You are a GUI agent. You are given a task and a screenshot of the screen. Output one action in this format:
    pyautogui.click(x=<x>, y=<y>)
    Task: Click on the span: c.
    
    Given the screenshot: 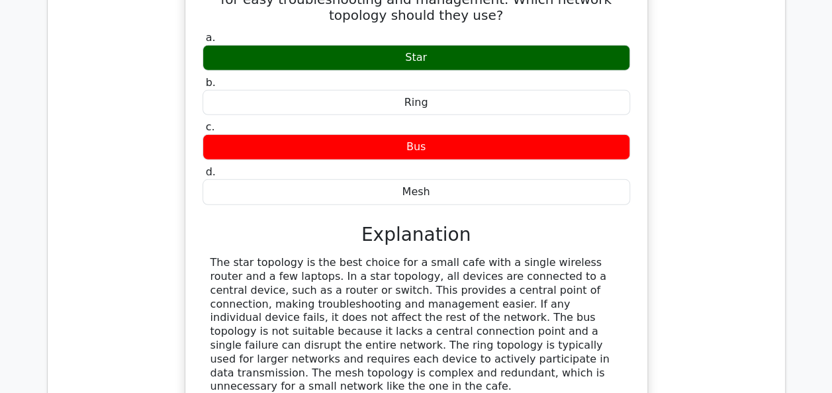 What is the action you would take?
    pyautogui.click(x=211, y=126)
    